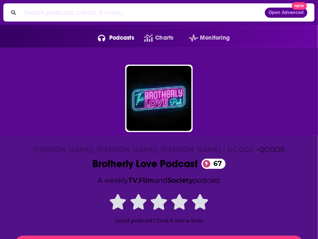 The image size is (318, 239). What do you see at coordinates (159, 98) in the screenshot?
I see `img: Brotherly Love Podcast` at bounding box center [159, 98].